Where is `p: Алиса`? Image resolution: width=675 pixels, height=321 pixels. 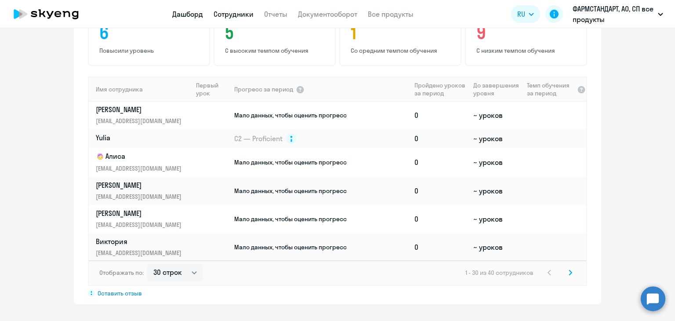 p: Алиса is located at coordinates (141, 156).